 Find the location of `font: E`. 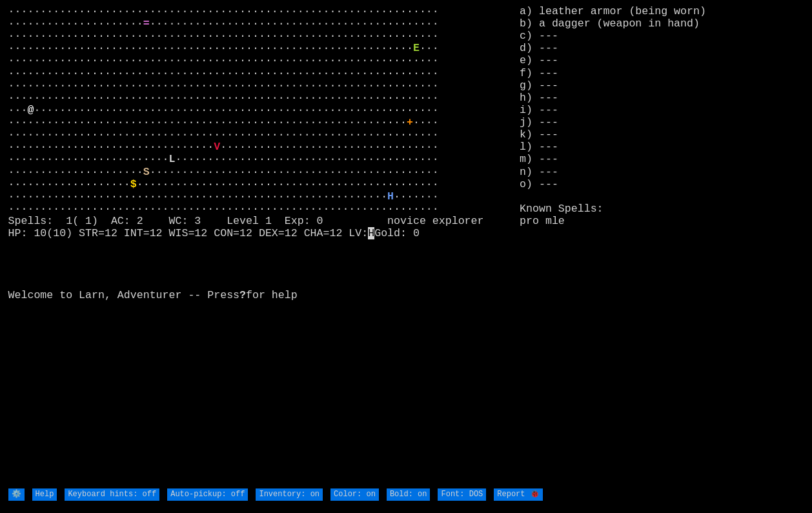

font: E is located at coordinates (416, 48).